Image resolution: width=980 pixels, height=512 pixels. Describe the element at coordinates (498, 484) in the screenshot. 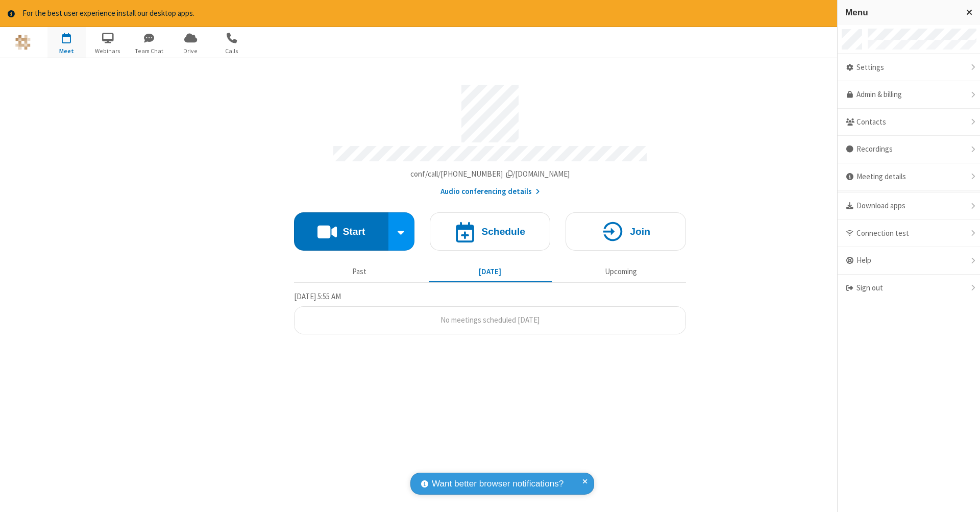

I see `span: Want better browser notifications?` at that location.